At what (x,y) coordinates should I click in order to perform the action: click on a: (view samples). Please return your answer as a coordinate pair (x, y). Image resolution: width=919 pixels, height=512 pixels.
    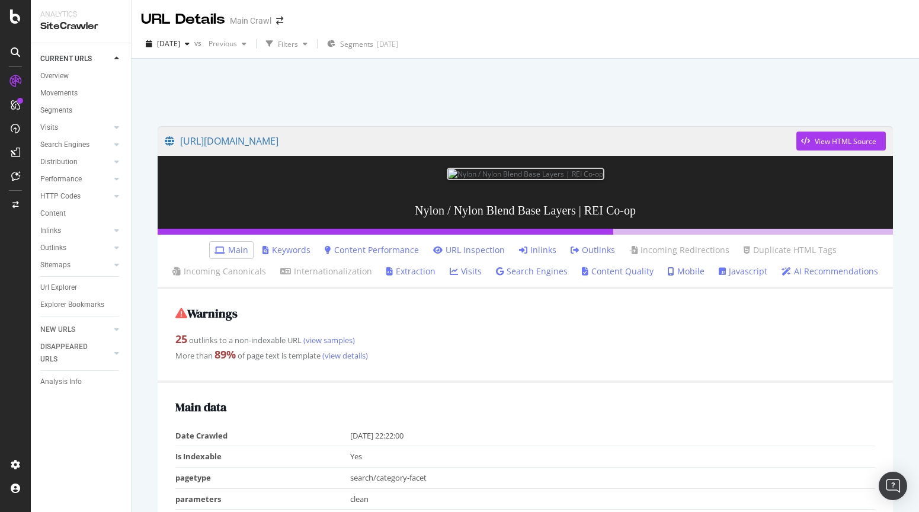
    Looking at the image, I should click on (328, 340).